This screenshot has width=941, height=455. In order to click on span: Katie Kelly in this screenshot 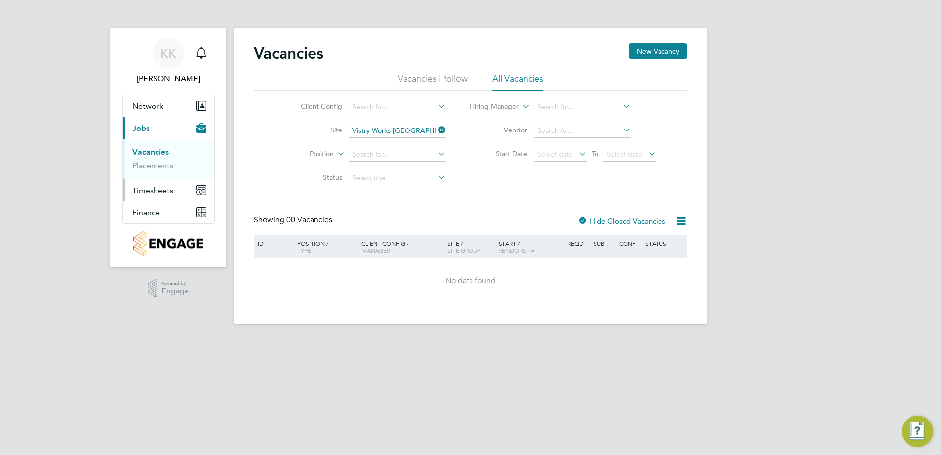, I will do `click(168, 79)`.